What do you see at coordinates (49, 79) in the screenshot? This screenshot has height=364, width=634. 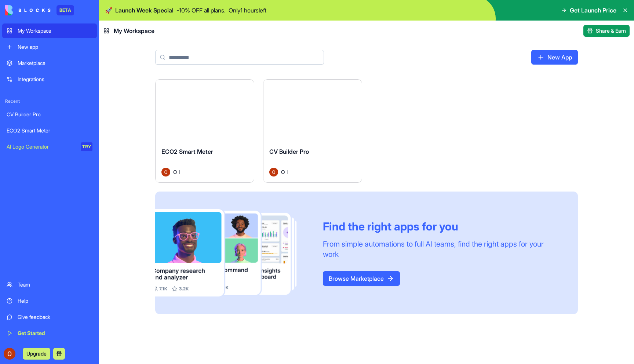 I see `a: Integrations` at bounding box center [49, 79].